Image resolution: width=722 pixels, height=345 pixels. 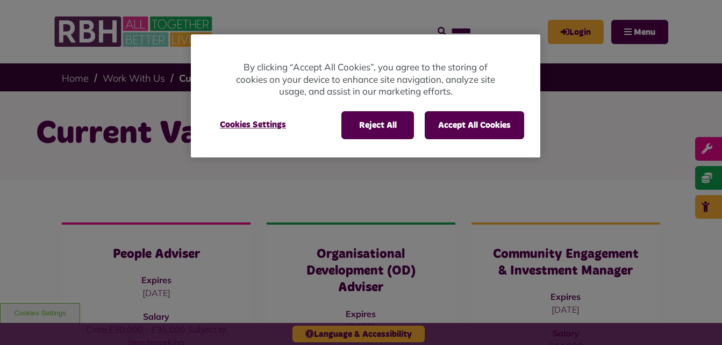 What do you see at coordinates (366, 80) in the screenshot?
I see `p: By clicking “Accept All Cookies”, you agree to the storing of cookies on your device to enhance s...` at bounding box center [366, 80].